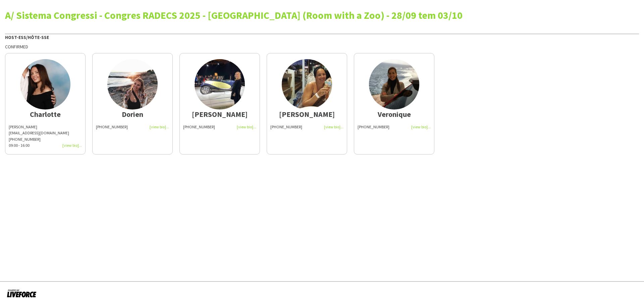  Describe the element at coordinates (394, 114) in the screenshot. I see `div: Veronique` at that location.